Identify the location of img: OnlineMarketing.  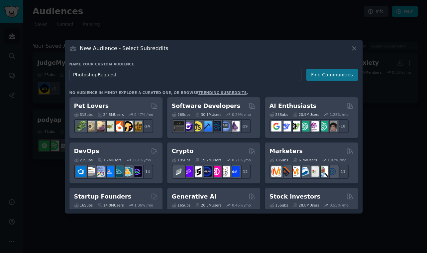
(332, 171).